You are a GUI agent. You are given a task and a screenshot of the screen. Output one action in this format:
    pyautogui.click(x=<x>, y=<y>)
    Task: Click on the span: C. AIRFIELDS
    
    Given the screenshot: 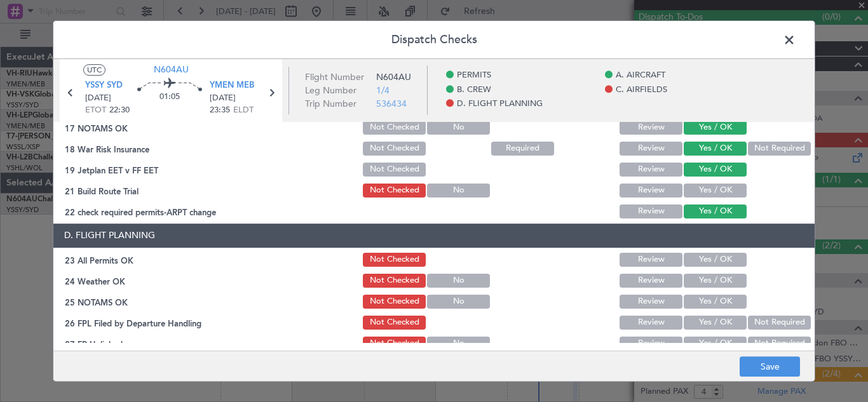 What is the action you would take?
    pyautogui.click(x=641, y=90)
    